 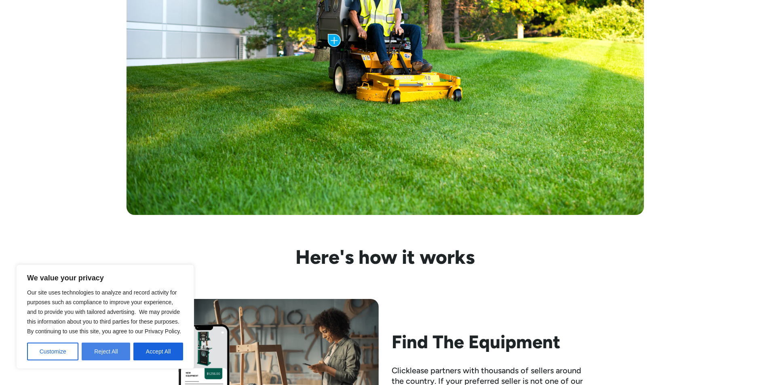 What do you see at coordinates (53, 352) in the screenshot?
I see `button: Customize` at bounding box center [53, 352].